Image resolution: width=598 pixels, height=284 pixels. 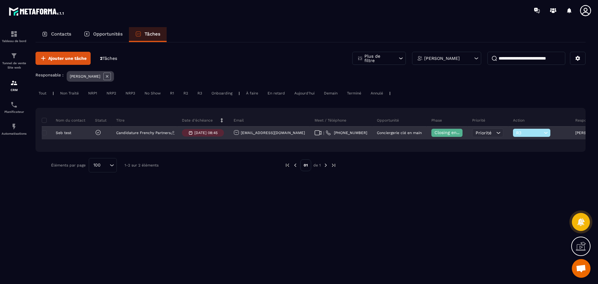 I want to click on p: Seb test, so click(x=64, y=133).